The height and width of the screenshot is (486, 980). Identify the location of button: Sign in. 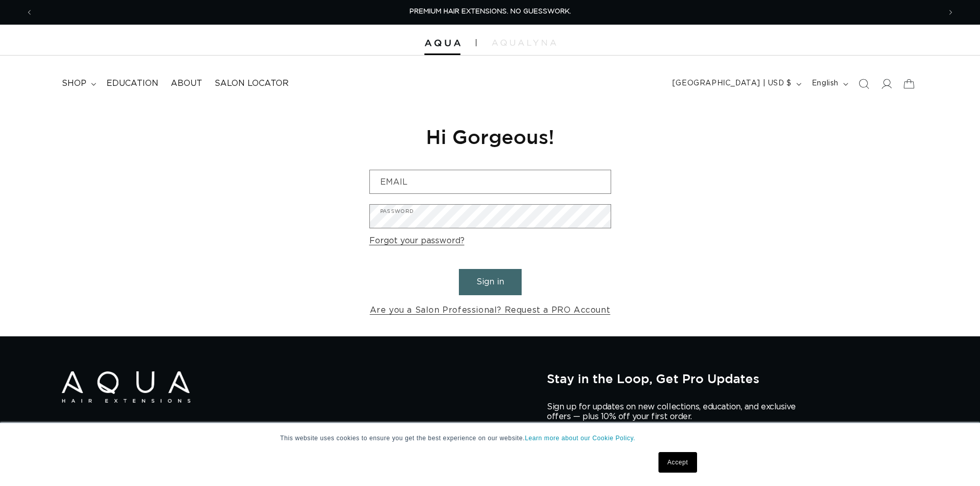
(490, 282).